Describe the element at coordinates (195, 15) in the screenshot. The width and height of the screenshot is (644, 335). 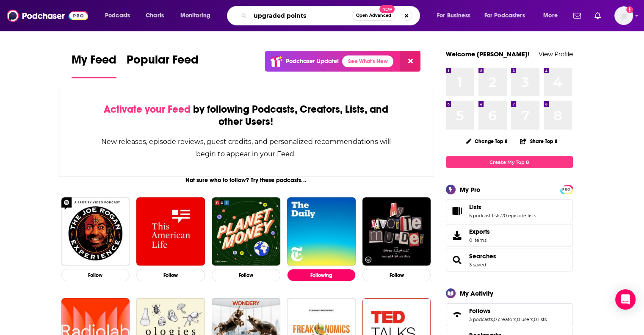
I see `span: Monitoring` at that location.